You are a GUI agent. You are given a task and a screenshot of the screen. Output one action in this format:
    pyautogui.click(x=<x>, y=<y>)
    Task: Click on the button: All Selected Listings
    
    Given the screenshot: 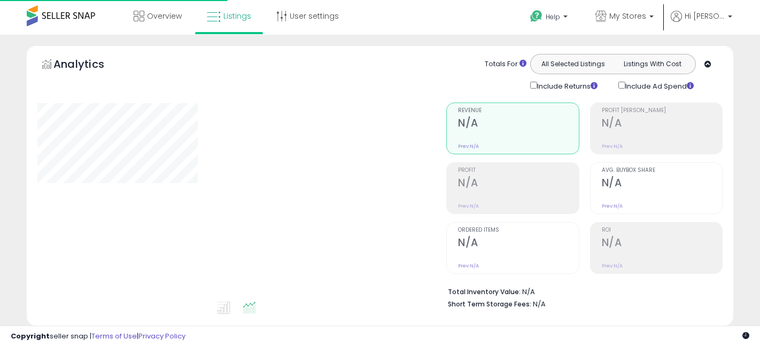 What is the action you would take?
    pyautogui.click(x=573, y=64)
    